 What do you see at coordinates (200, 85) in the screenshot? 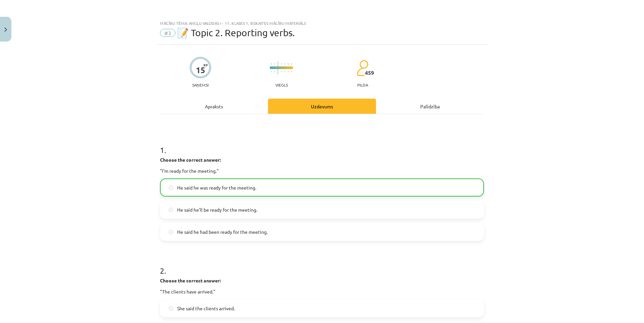
I see `p: Saņemsi` at bounding box center [200, 85].